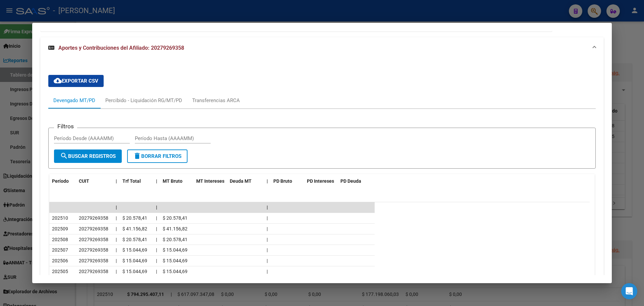 This screenshot has width=644, height=306. I want to click on div: Open Intercom Messenger, so click(629, 291).